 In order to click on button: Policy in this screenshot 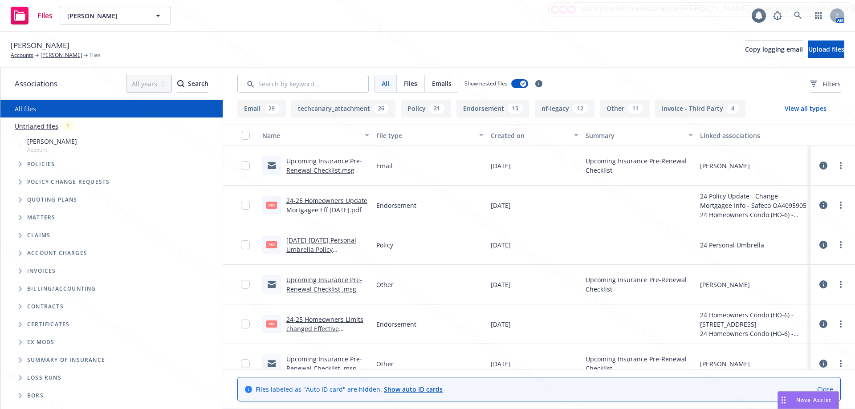, I will do `click(426, 109)`.